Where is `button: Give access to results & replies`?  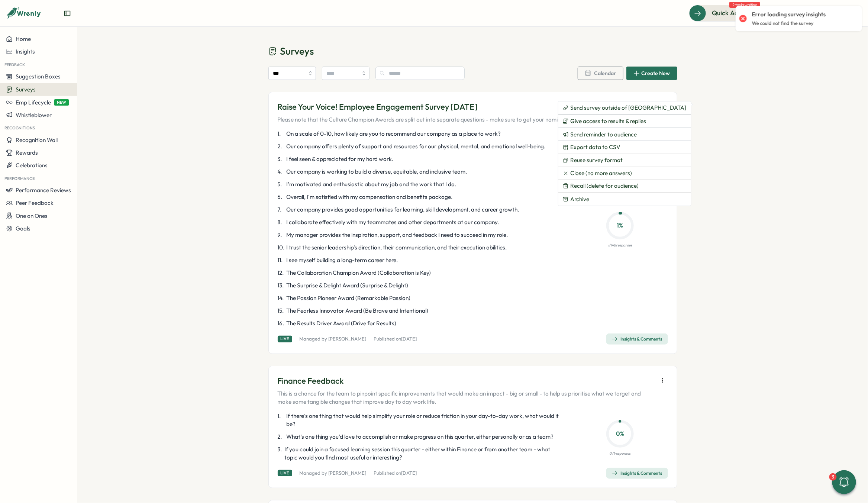
button: Give access to results & replies is located at coordinates (624, 121).